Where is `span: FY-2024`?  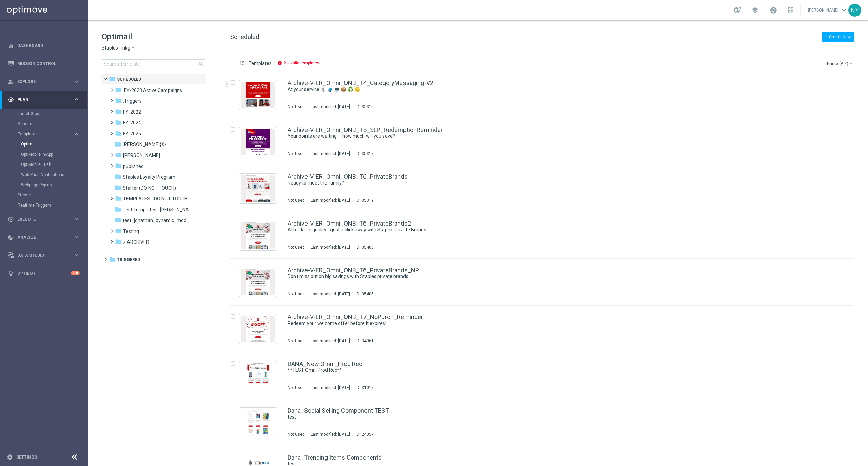
span: FY-2024 is located at coordinates (132, 123).